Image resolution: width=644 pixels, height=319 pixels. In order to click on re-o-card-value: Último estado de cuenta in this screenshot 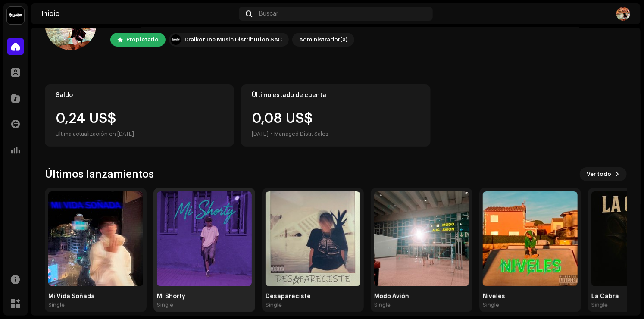, I will do `click(336, 116)`.